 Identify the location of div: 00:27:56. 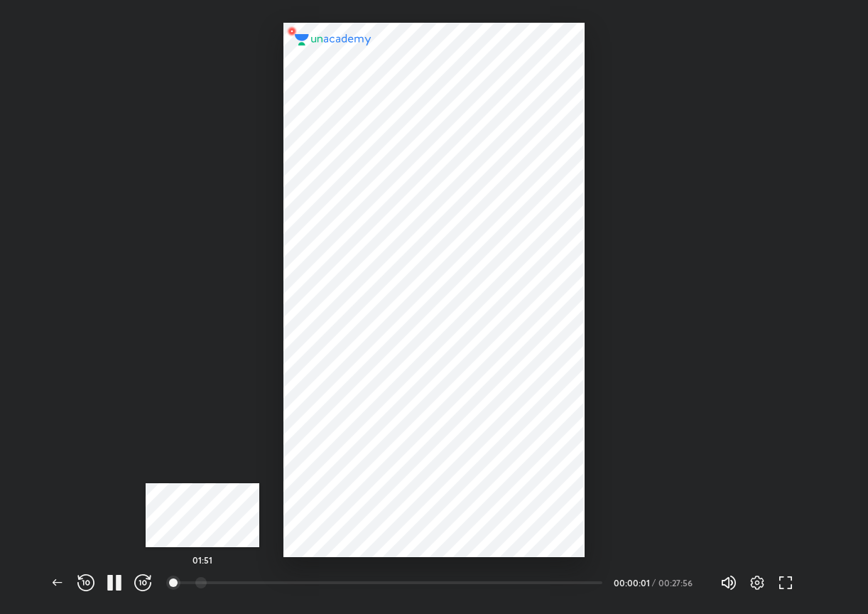
(677, 583).